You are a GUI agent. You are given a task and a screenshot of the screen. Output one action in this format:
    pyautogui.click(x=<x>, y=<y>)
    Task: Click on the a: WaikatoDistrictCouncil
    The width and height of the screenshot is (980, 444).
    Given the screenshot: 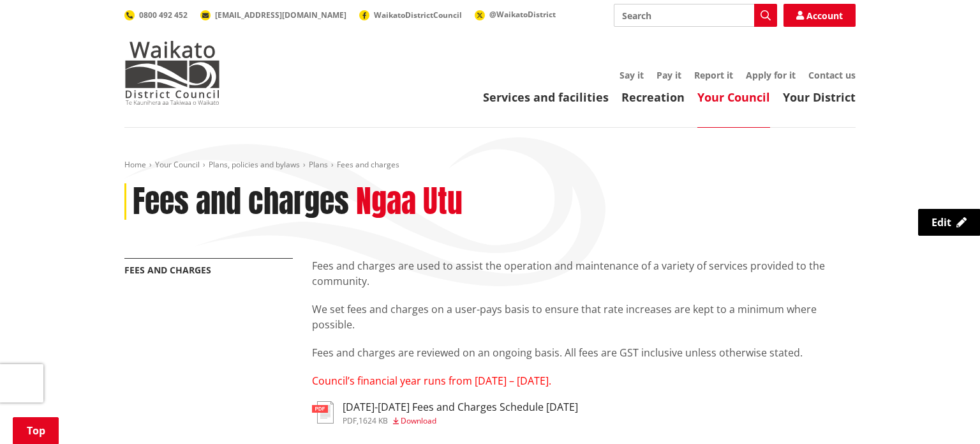 What is the action you would take?
    pyautogui.click(x=410, y=14)
    